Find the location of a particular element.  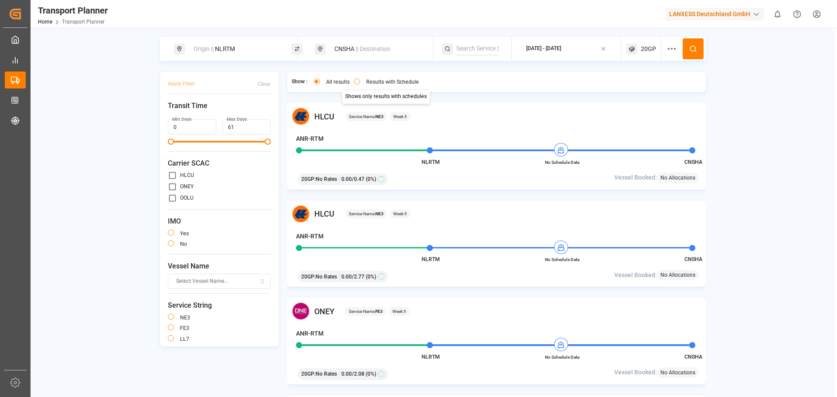

label: HLCU is located at coordinates (187, 175).